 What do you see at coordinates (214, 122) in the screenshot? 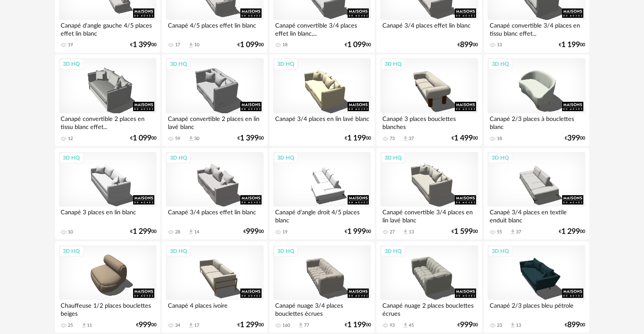
I see `div: Canapé convertible 2 places en lin lavé blanc` at bounding box center [214, 122].